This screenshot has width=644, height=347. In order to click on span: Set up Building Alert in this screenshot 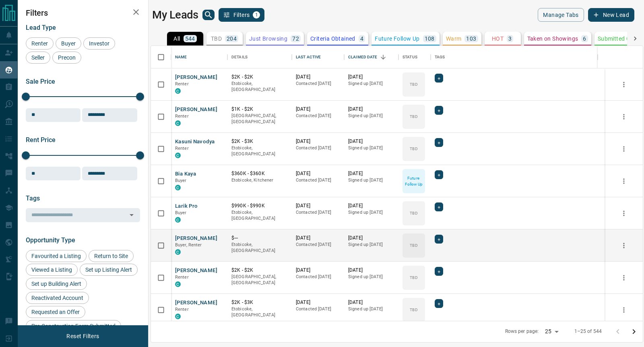, I will do `click(56, 284)`.